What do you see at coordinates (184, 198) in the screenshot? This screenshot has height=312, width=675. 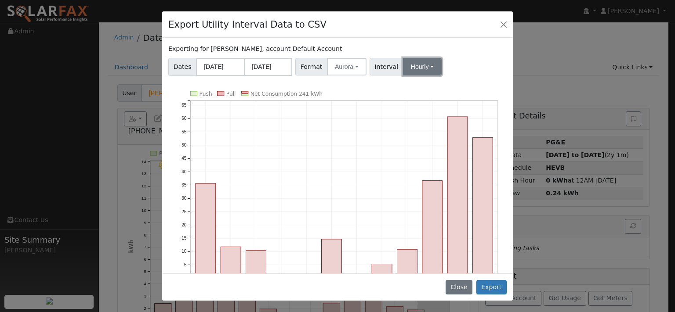 I see `text: 30` at bounding box center [184, 198].